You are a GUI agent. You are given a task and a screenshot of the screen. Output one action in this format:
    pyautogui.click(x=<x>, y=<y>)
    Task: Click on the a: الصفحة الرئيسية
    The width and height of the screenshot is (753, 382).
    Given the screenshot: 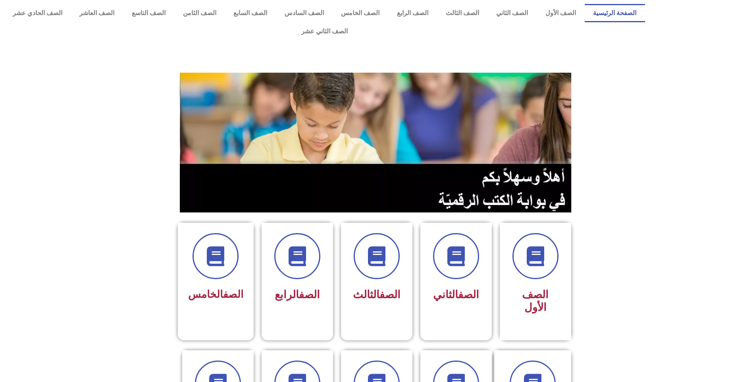 What is the action you would take?
    pyautogui.click(x=615, y=13)
    